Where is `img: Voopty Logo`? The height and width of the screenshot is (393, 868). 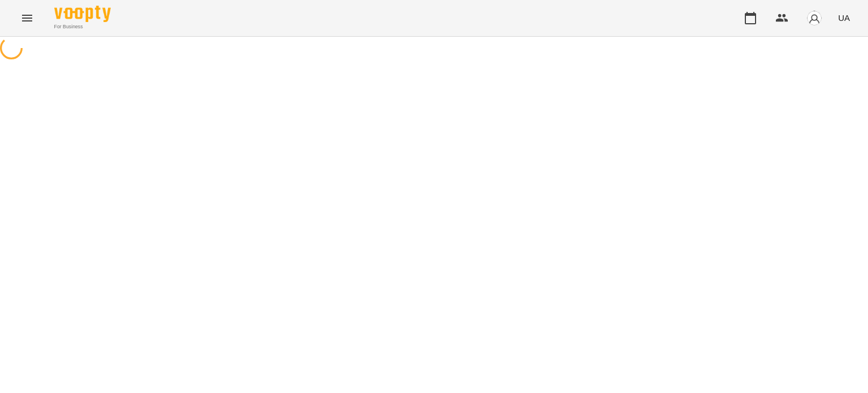 img: Voopty Logo is located at coordinates (83, 14).